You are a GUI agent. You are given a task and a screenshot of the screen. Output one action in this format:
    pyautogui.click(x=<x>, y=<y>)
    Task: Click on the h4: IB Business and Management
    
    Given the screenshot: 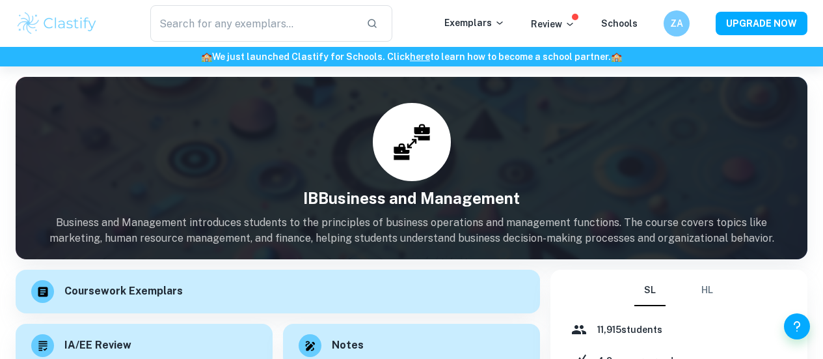 What is the action you would take?
    pyautogui.click(x=411, y=198)
    